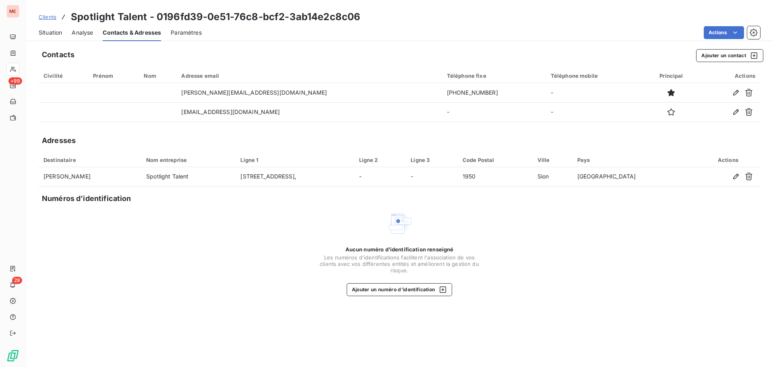 The width and height of the screenshot is (773, 367). What do you see at coordinates (215, 17) in the screenshot?
I see `h3: Spotlight Talent - 0196fd39-0e51-76c8-bcf2-3ab14e2c8c06` at bounding box center [215, 17].